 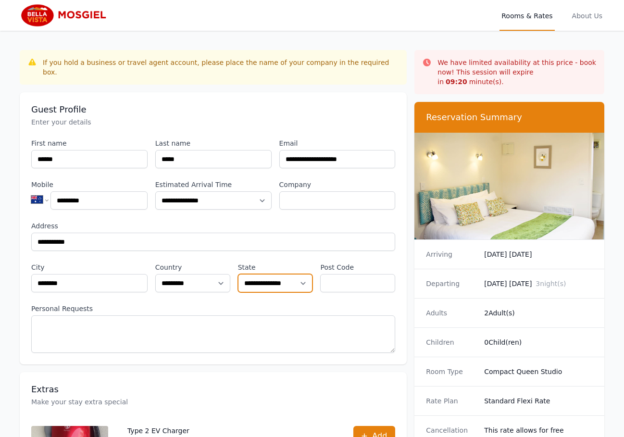 What do you see at coordinates (538, 372) in the screenshot?
I see `dd: Compact Queen Studio` at bounding box center [538, 372].